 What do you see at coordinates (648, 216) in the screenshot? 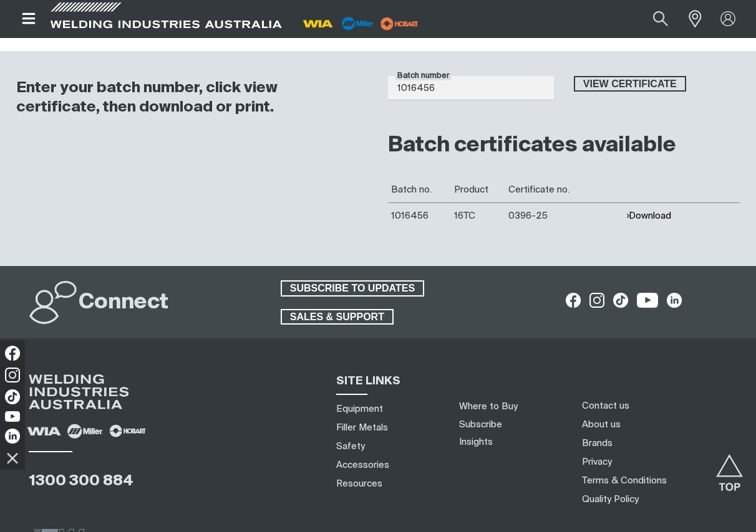
I see `button: Download` at bounding box center [648, 216].